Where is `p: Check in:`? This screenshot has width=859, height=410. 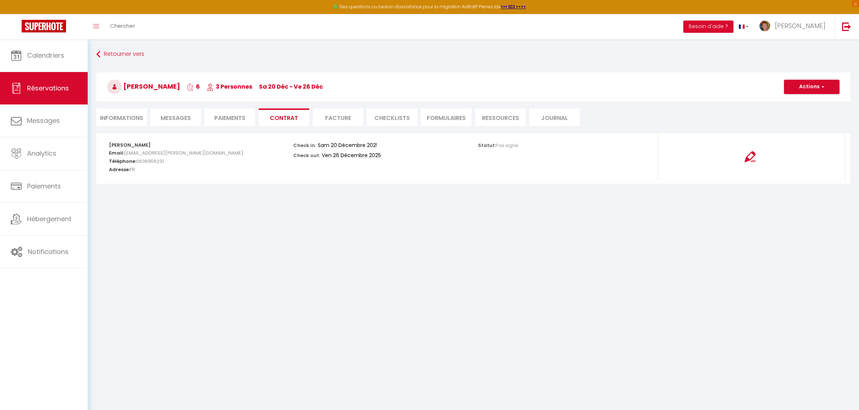
p: Check in: is located at coordinates (304, 145).